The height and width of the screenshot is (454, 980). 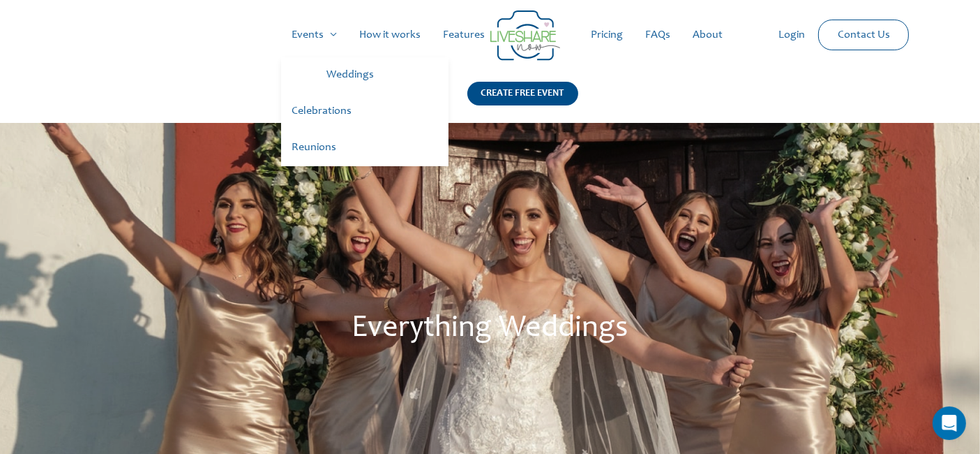 I want to click on a: Login, so click(x=792, y=35).